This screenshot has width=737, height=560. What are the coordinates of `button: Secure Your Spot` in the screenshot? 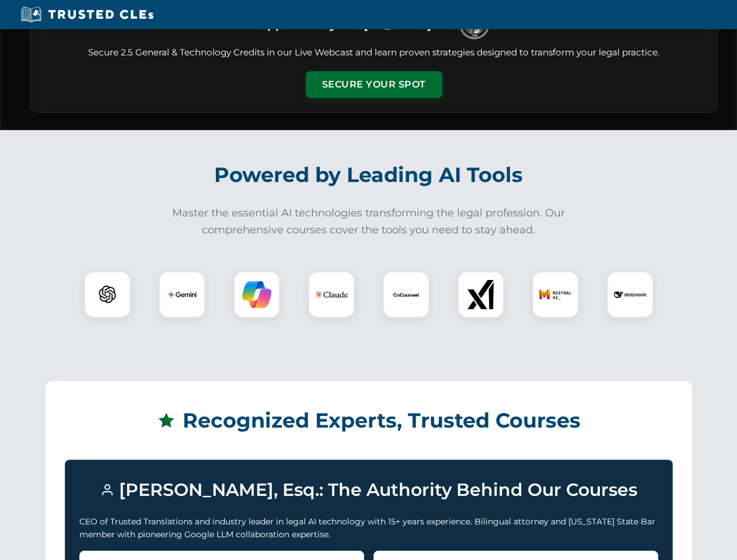 It's located at (374, 84).